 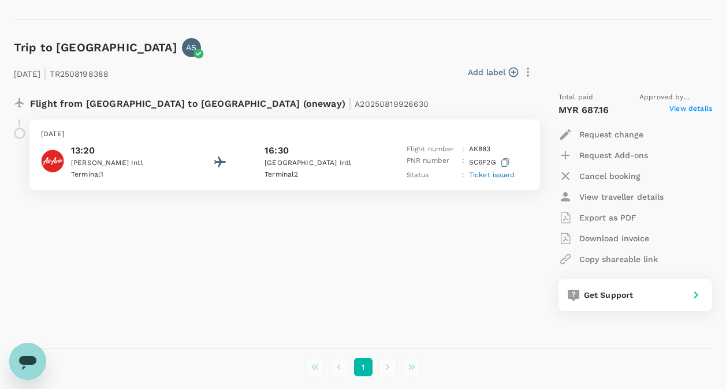 I want to click on button: Export as PDF, so click(x=597, y=218).